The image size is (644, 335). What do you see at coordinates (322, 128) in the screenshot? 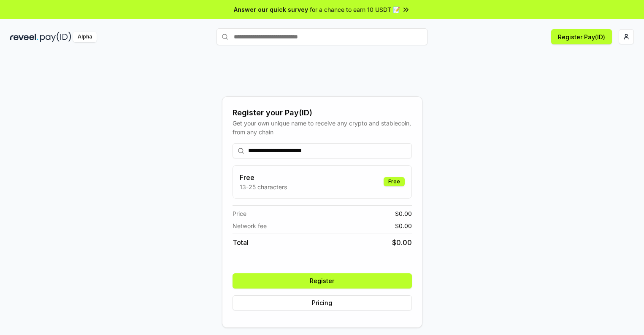
I see `div: Get your own unique name to receive any crypto and stablecoin, from any chain` at bounding box center [322, 128].